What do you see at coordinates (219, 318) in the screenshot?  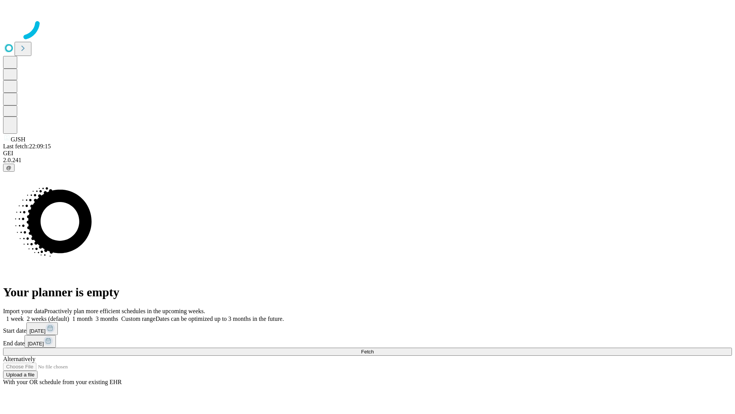 I see `span: Dates can be optimized up to 3 months in the future.` at bounding box center [219, 318].